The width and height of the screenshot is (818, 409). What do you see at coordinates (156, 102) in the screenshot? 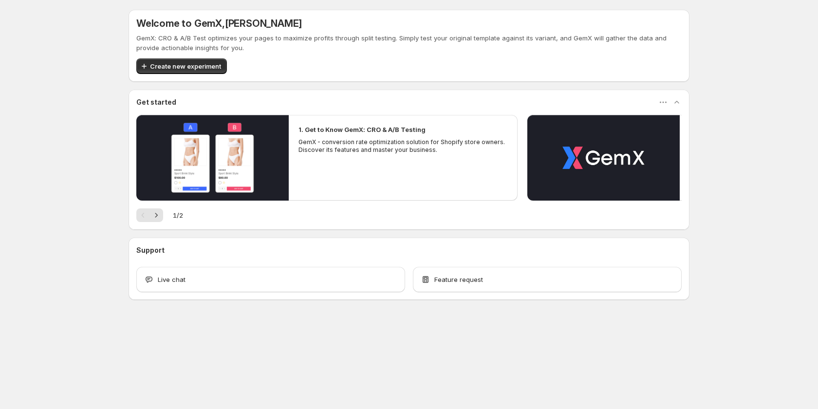
I see `h3: Get started` at bounding box center [156, 102].